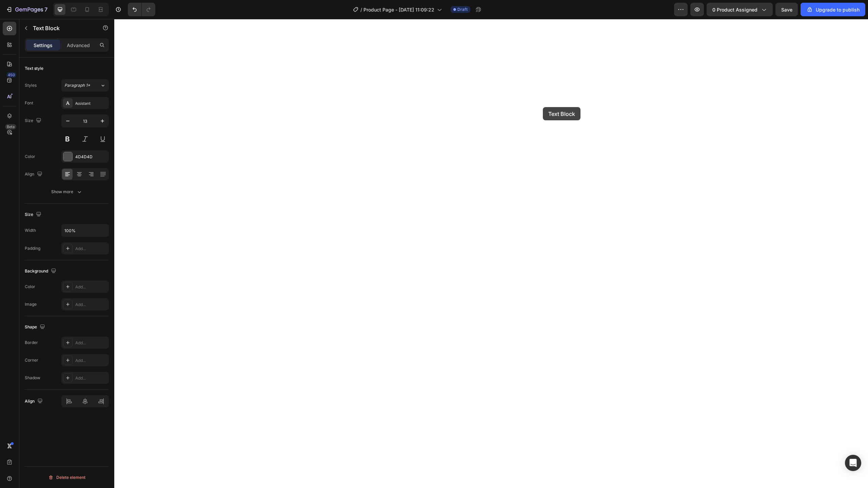 The image size is (868, 488). Describe the element at coordinates (85, 230) in the screenshot. I see `input: Auto` at that location.